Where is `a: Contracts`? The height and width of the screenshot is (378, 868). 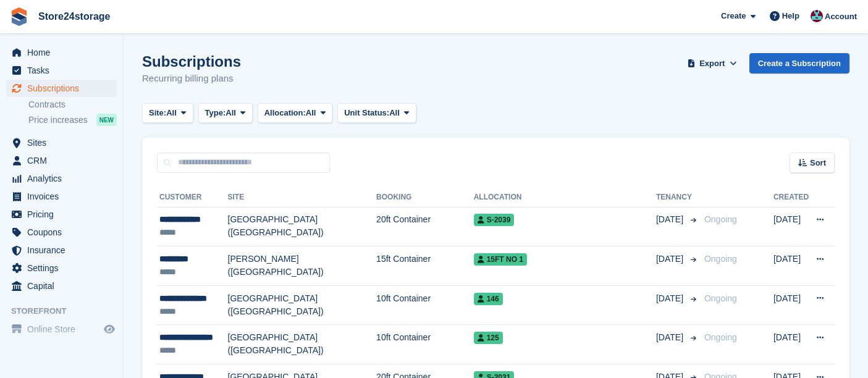
a: Contracts is located at coordinates (72, 104).